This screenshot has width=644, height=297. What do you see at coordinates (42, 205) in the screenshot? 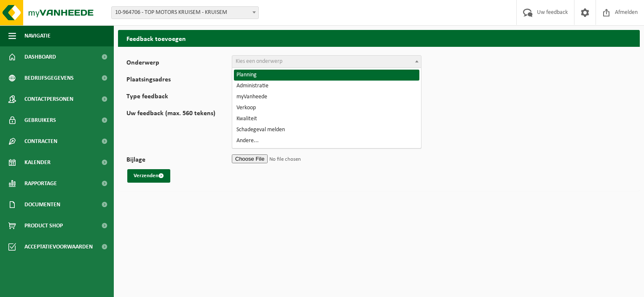
I see `span: Documenten` at bounding box center [42, 205].